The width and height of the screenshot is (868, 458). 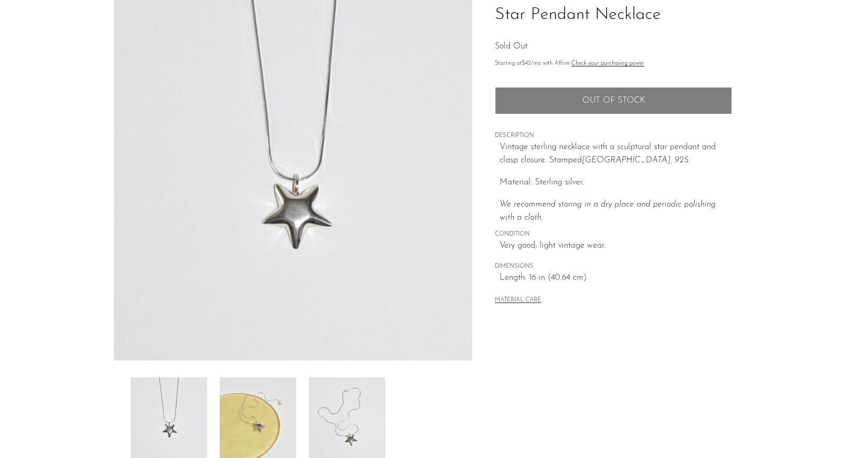 What do you see at coordinates (613, 100) in the screenshot?
I see `button: Add to cart` at bounding box center [613, 100].